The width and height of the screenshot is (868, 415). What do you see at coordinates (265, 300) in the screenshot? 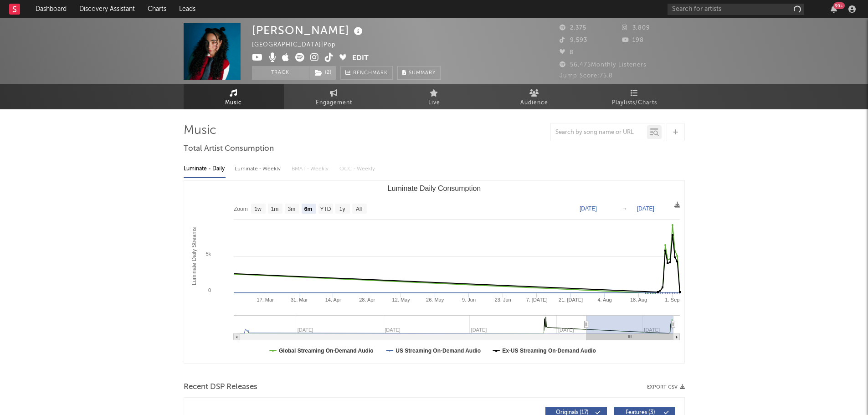
I see `text: 17. Mar` at bounding box center [265, 300].